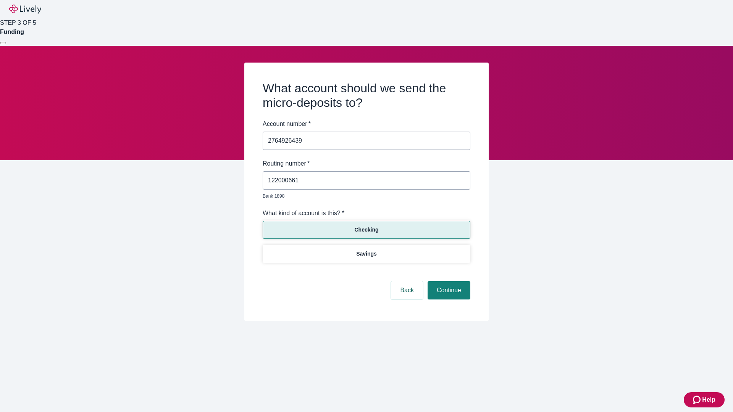 This screenshot has height=412, width=733. What do you see at coordinates (704, 400) in the screenshot?
I see `button: Zendesk support iconHelp` at bounding box center [704, 400].